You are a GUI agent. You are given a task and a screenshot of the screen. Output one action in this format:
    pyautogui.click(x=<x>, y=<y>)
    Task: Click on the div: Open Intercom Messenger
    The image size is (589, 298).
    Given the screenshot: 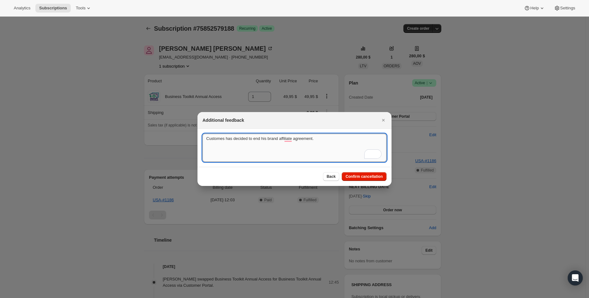 What is the action you would take?
    pyautogui.click(x=575, y=278)
    